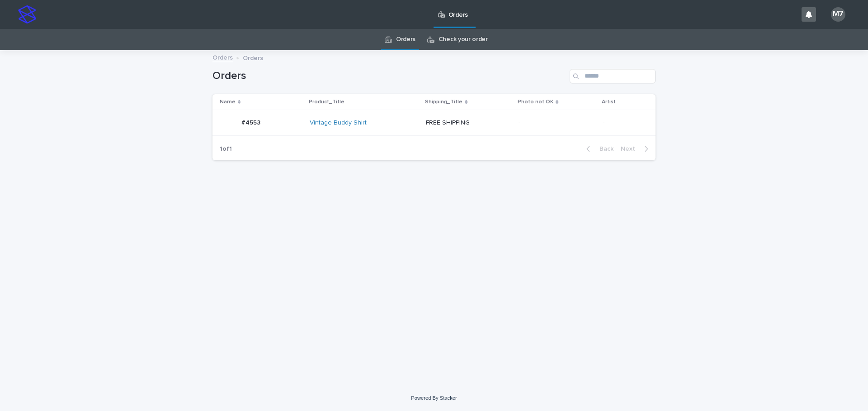 This screenshot has height=411, width=868. What do you see at coordinates (338, 123) in the screenshot?
I see `a: Vintage Buddy Shirt` at bounding box center [338, 123].